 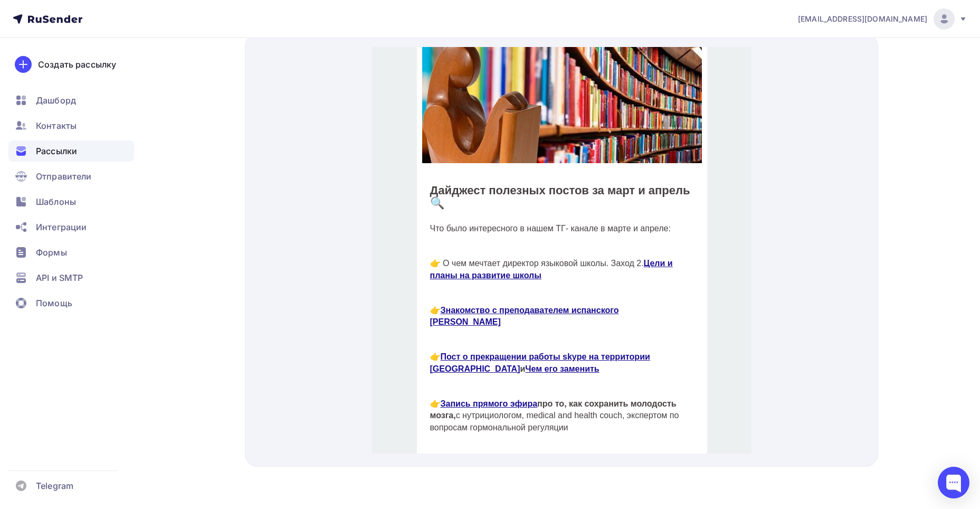 What do you see at coordinates (51, 252) in the screenshot?
I see `span: Формы` at bounding box center [51, 252].